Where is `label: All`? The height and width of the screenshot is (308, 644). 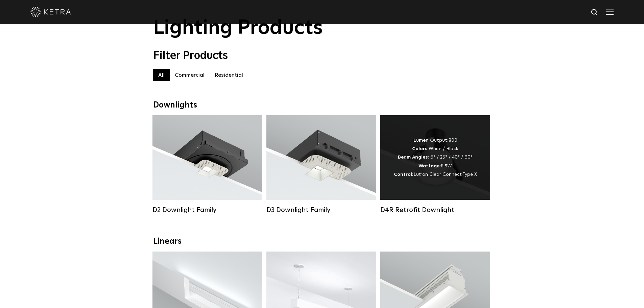 label: All is located at coordinates (161, 75).